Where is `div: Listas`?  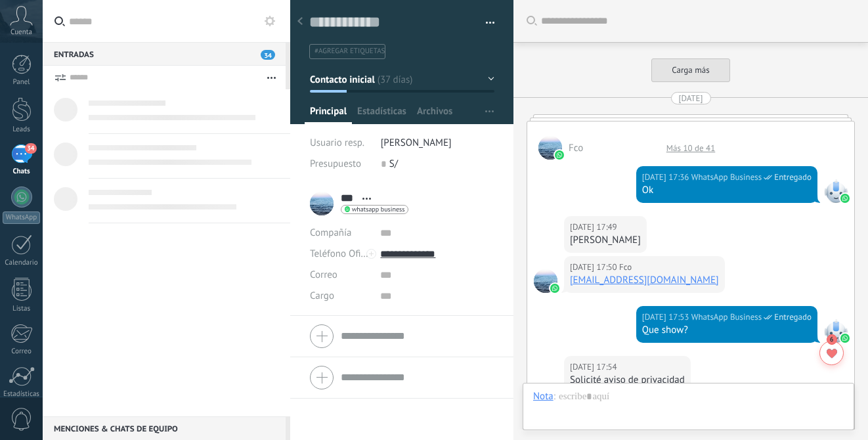 div: Listas is located at coordinates (22, 308).